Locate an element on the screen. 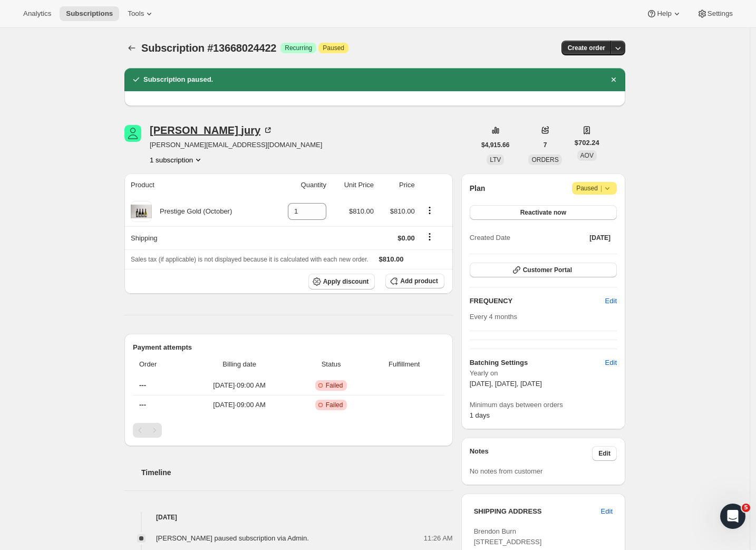 The width and height of the screenshot is (756, 550). span: $0.00 is located at coordinates (406, 237).